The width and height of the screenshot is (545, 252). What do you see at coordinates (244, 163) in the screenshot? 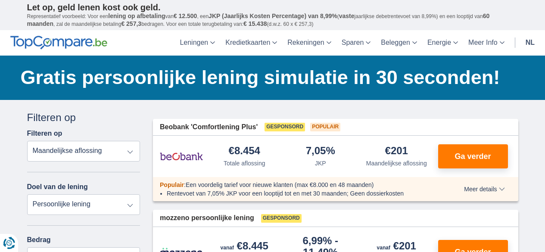
I see `div: Totale aflossing` at bounding box center [244, 163].